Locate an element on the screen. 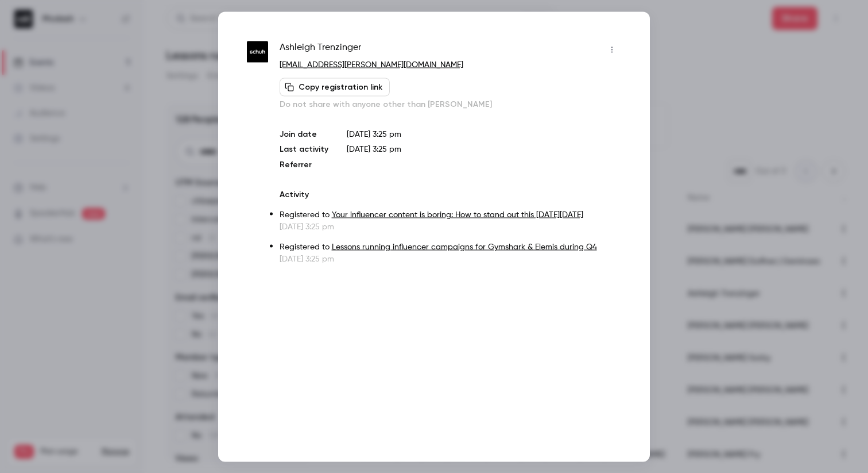 This screenshot has height=473, width=868. span: Ashleigh Trenzinger is located at coordinates (320, 49).